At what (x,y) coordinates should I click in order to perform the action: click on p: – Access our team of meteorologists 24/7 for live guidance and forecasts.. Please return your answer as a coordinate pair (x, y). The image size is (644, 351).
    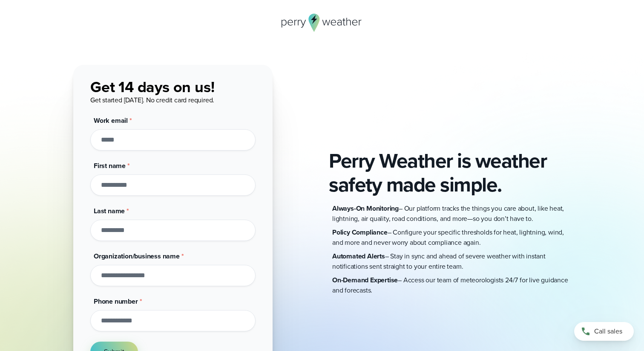
    Looking at the image, I should click on (451, 285).